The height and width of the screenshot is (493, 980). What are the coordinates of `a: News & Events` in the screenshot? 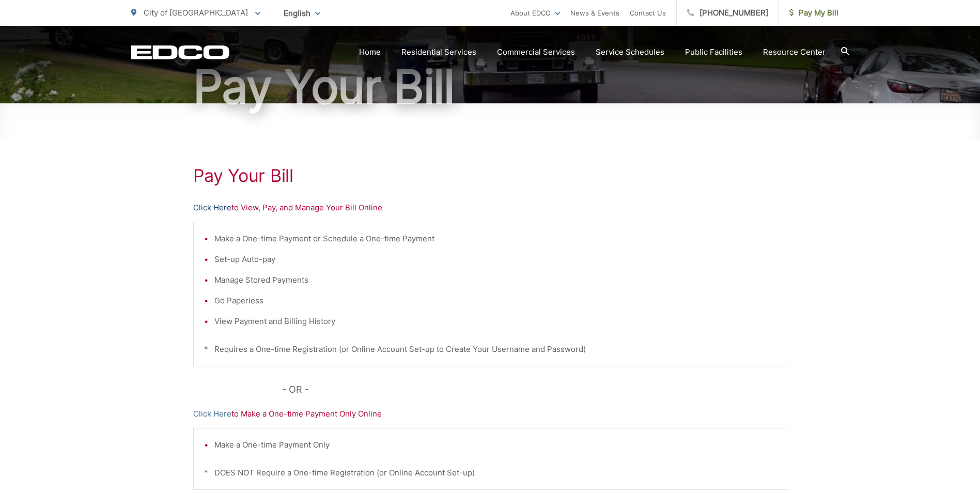 It's located at (595, 13).